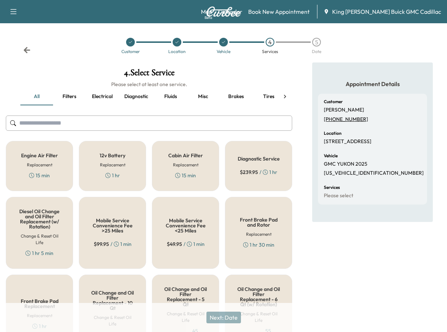 This screenshot has width=447, height=332. I want to click on h6: Change & Reset Oil Life, so click(39, 240).